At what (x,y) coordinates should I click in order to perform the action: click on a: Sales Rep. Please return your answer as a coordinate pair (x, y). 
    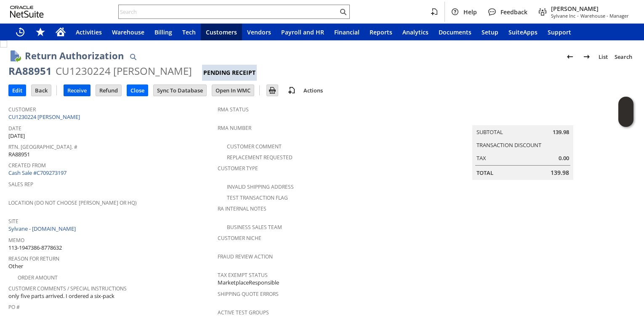
    Looking at the image, I should click on (20, 184).